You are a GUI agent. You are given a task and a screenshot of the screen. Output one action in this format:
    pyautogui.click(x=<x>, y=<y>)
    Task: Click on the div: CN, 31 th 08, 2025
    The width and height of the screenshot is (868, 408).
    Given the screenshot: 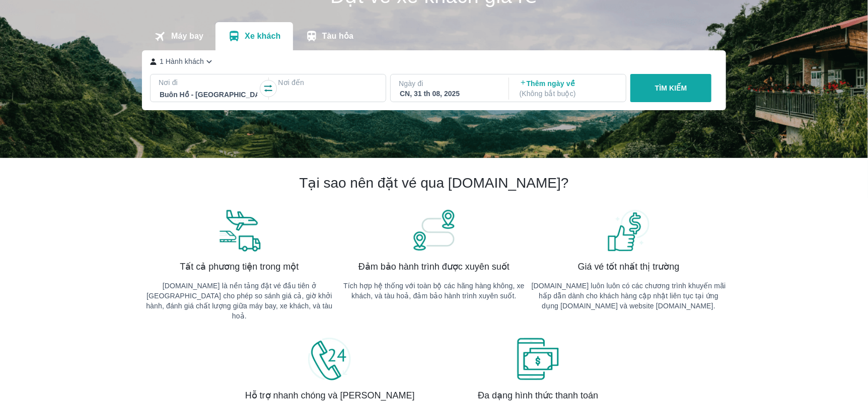 What is the action you would take?
    pyautogui.click(x=448, y=93)
    